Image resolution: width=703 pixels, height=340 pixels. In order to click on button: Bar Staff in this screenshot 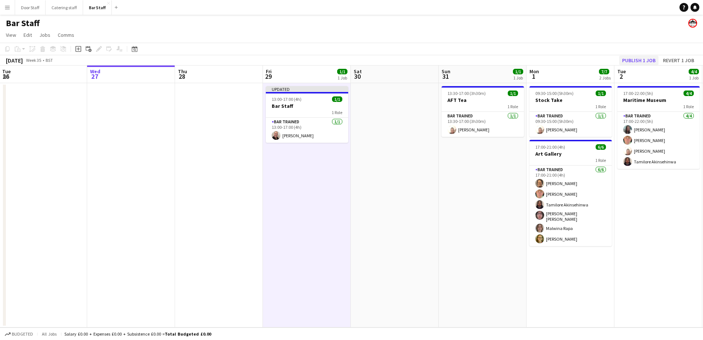, I will do `click(97, 7)`.